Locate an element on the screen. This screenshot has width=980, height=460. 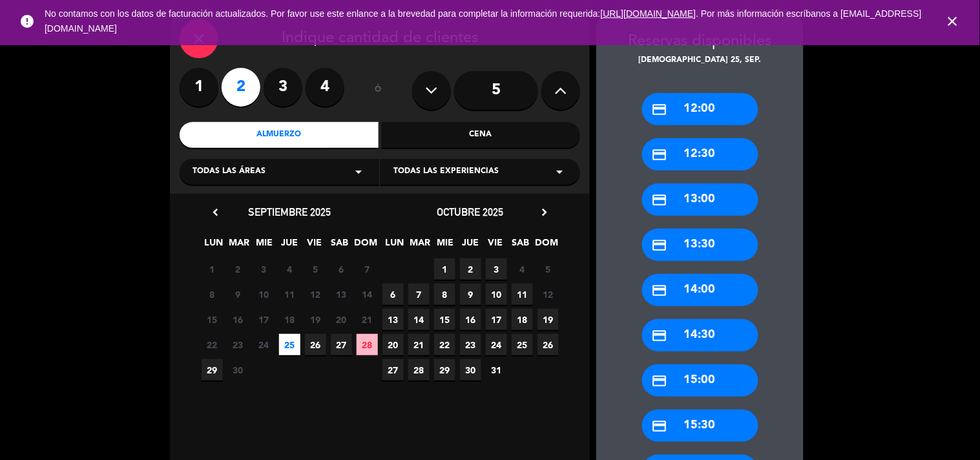
span: Todas las experiencias is located at coordinates (446, 172).